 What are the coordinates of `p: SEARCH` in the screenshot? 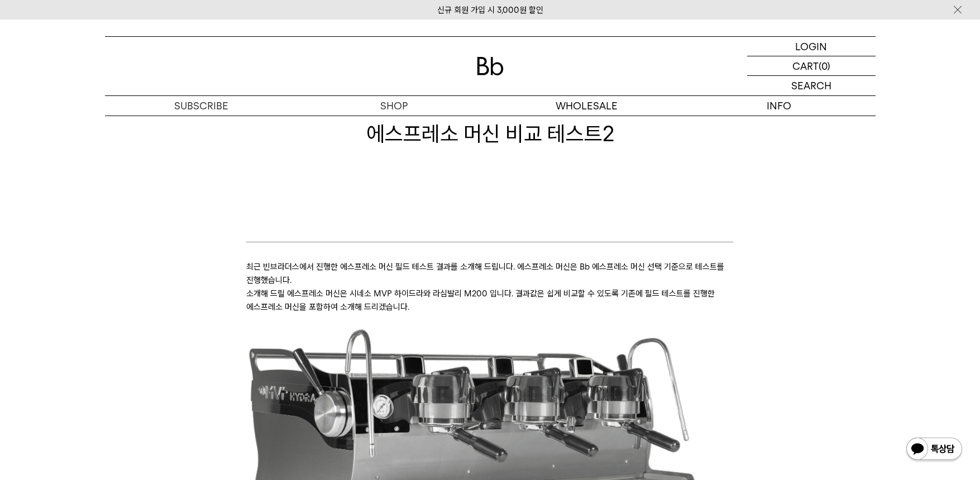 It's located at (812, 86).